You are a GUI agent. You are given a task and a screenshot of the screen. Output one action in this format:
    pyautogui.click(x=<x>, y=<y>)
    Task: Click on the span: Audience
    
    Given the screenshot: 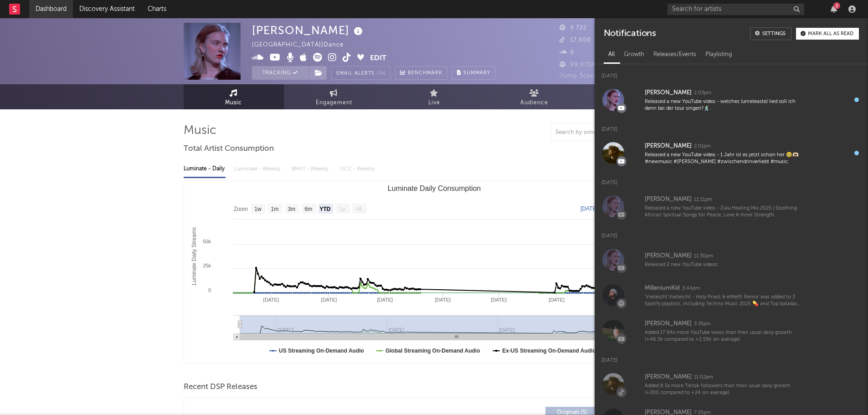 What is the action you would take?
    pyautogui.click(x=534, y=103)
    